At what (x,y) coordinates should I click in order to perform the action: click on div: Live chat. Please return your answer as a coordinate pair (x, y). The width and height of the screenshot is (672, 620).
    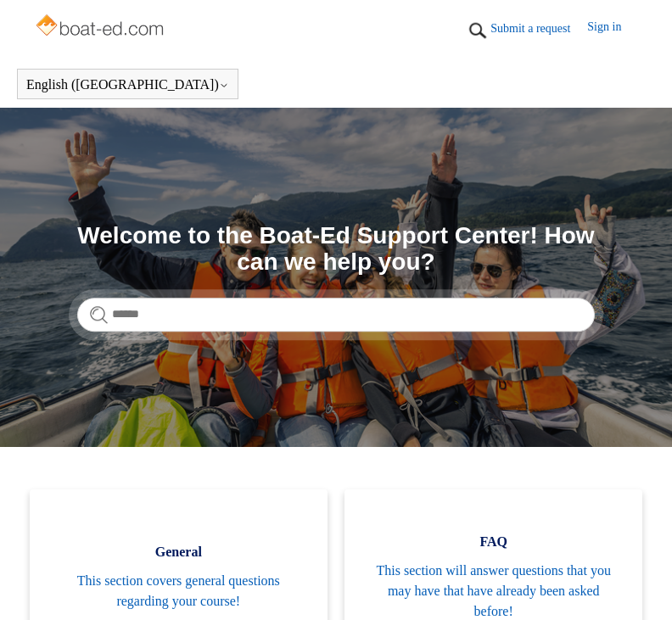
    Looking at the image, I should click on (637, 585).